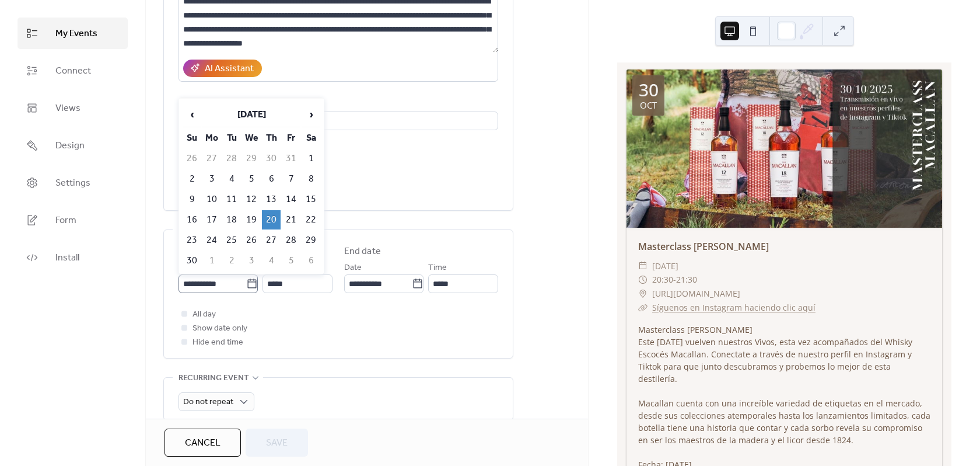  I want to click on th: Tu, so click(231, 138).